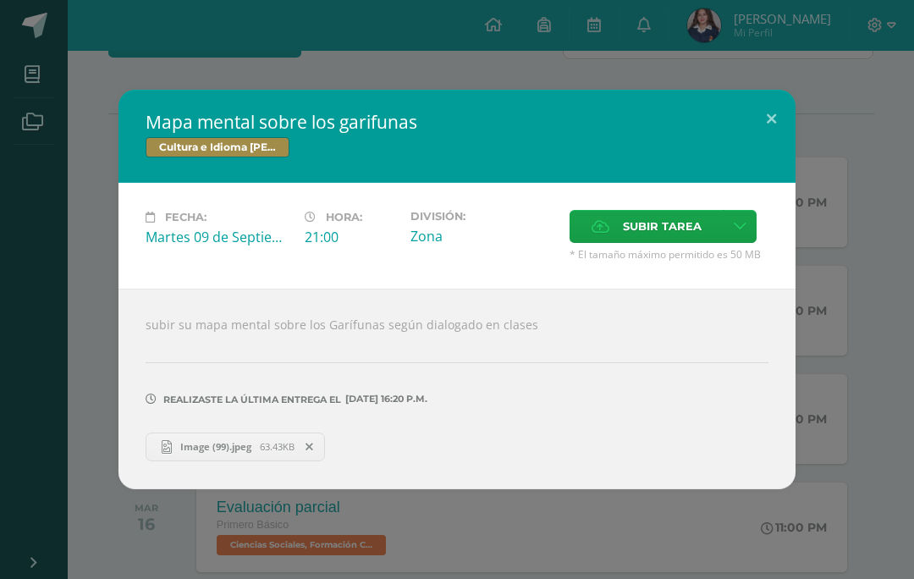 The height and width of the screenshot is (579, 914). What do you see at coordinates (457, 389) in the screenshot?
I see `div: subir su mapa mental sobre los Garífunas según dialogado en clases` at bounding box center [457, 389].